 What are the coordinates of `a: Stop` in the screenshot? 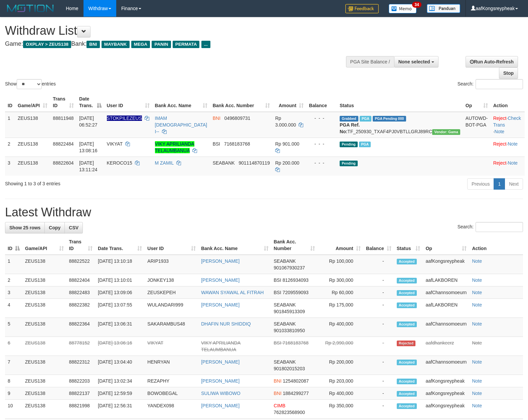 It's located at (509, 73).